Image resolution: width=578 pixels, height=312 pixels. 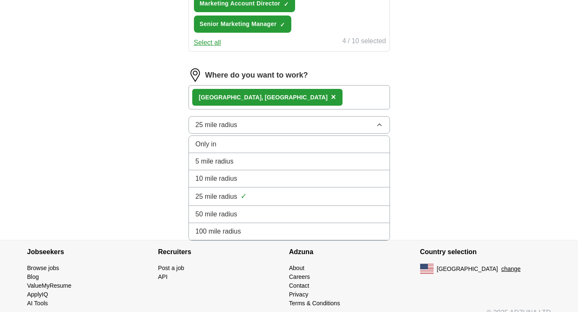 I want to click on button: Select all, so click(x=207, y=43).